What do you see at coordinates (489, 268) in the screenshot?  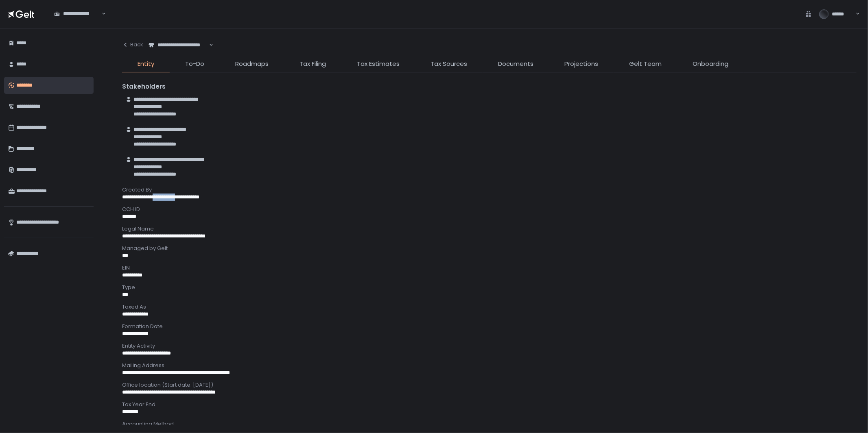 I see `div: EIN` at bounding box center [489, 268].